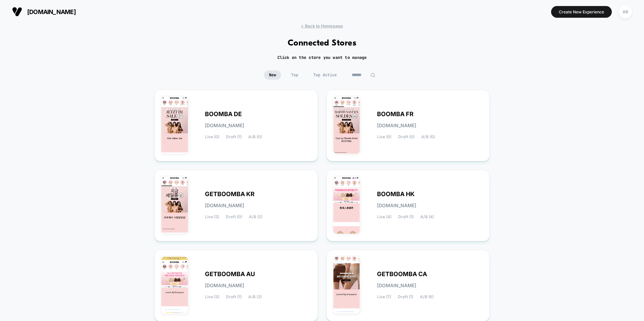 This screenshot has height=321, width=644. I want to click on img: GETBOOMBA_KR, so click(175, 205).